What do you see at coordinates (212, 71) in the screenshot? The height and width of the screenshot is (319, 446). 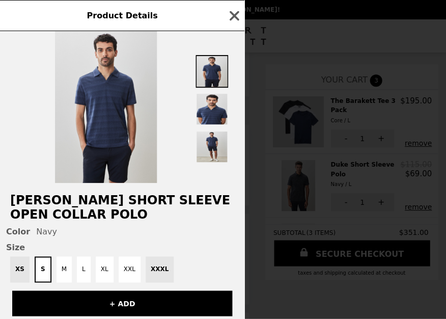 I see `img: Thumbnail 1` at bounding box center [212, 71].